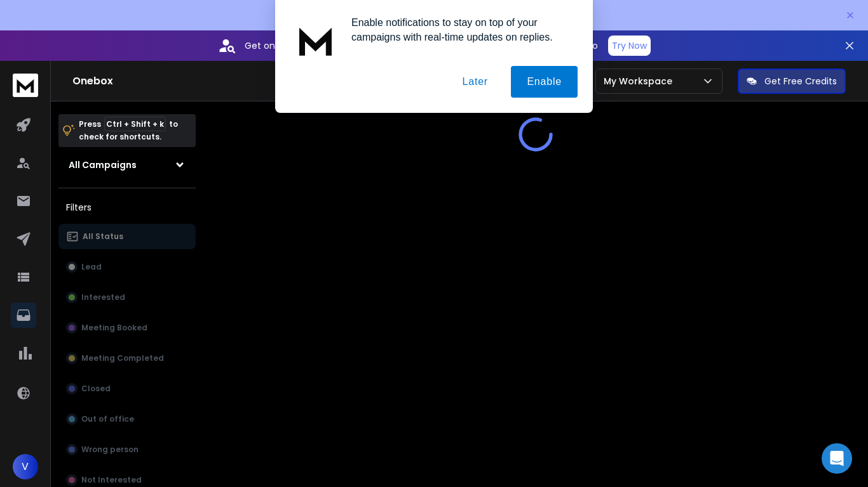 The width and height of the screenshot is (868, 487). What do you see at coordinates (127, 165) in the screenshot?
I see `button: All Campaigns` at bounding box center [127, 165].